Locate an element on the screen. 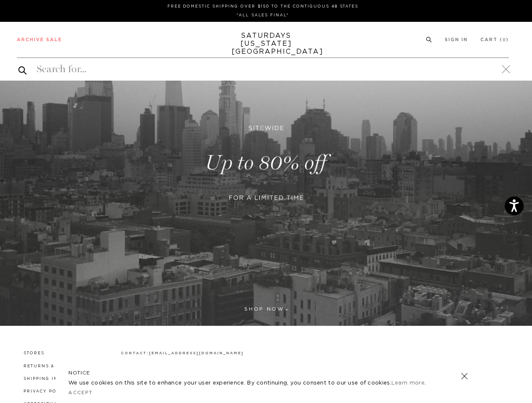 The image size is (532, 403). a: Cart (0) is located at coordinates (495, 40).